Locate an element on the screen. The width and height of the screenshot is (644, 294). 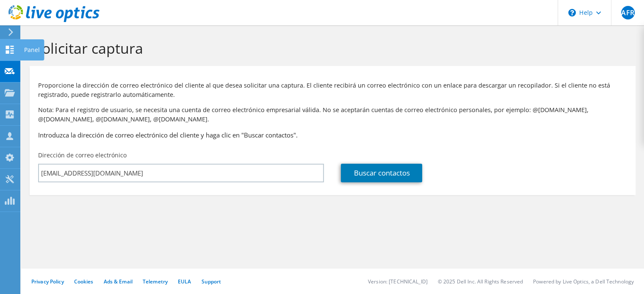
svg: \n is located at coordinates (572, 13).